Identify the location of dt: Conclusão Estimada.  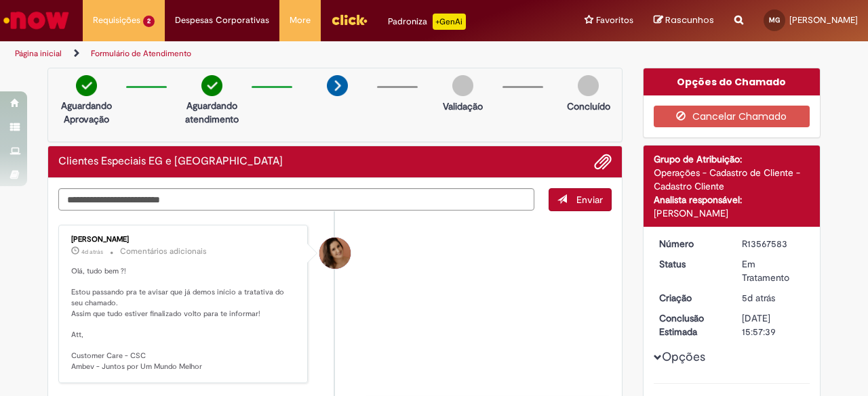
(690, 325).